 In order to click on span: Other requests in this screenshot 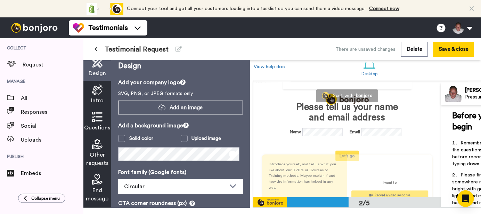, I will do `click(97, 159)`.